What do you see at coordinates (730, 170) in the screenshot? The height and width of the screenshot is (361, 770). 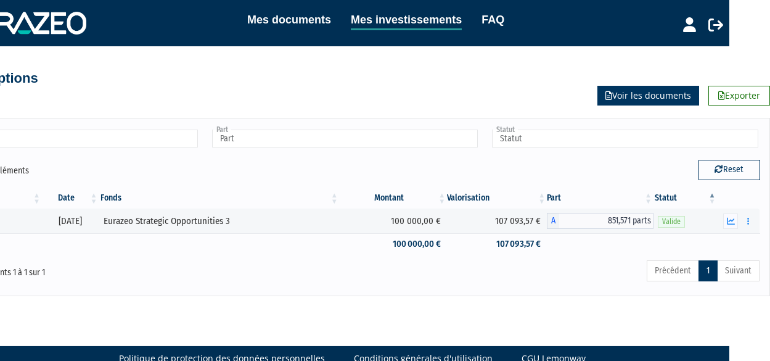 I see `button: Reset` at bounding box center [730, 170].